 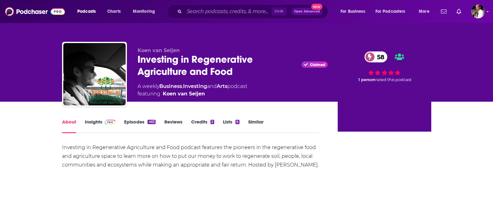 I want to click on a: About, so click(x=69, y=126).